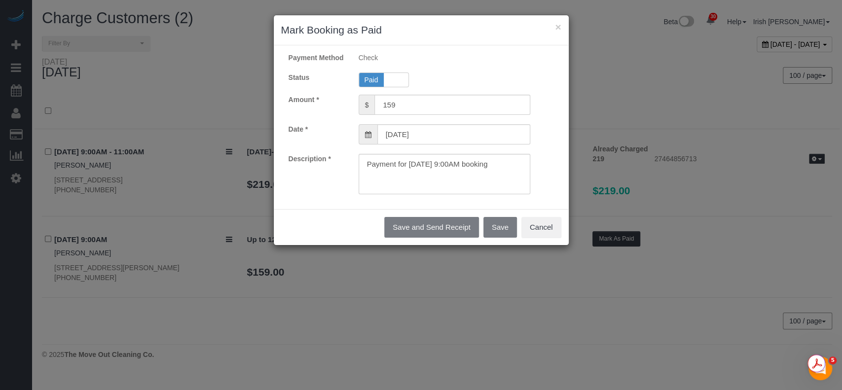  Describe the element at coordinates (372, 80) in the screenshot. I see `span: Paid` at that location.